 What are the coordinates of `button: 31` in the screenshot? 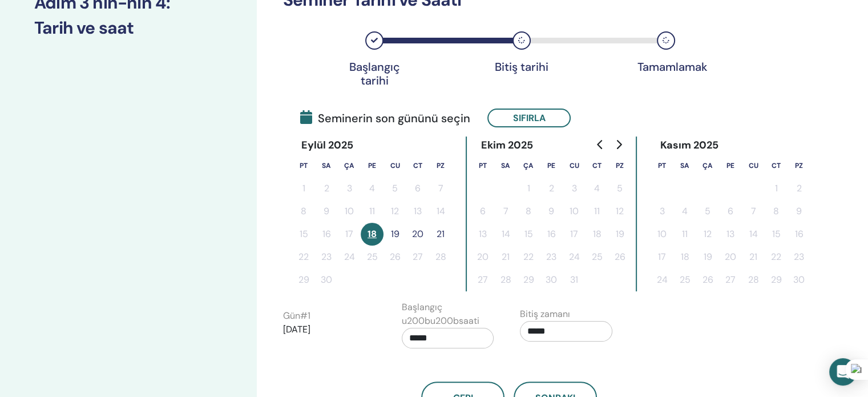 It's located at (574, 279).